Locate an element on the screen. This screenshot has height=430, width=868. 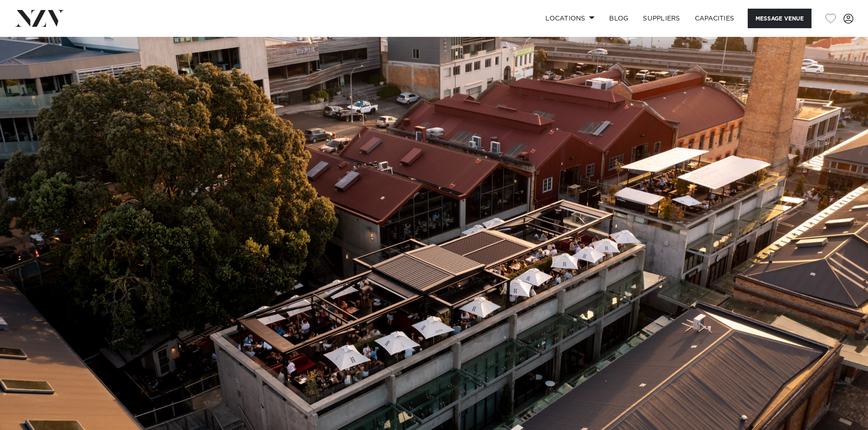
a: Capacities is located at coordinates (714, 18).